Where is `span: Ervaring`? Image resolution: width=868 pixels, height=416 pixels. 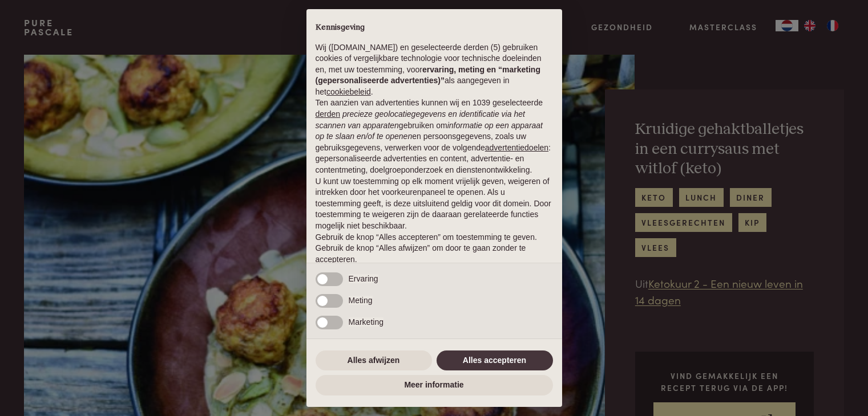 span: Ervaring is located at coordinates (364, 278).